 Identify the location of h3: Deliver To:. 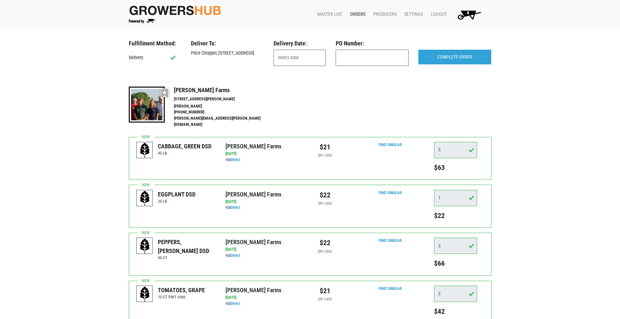
(227, 43).